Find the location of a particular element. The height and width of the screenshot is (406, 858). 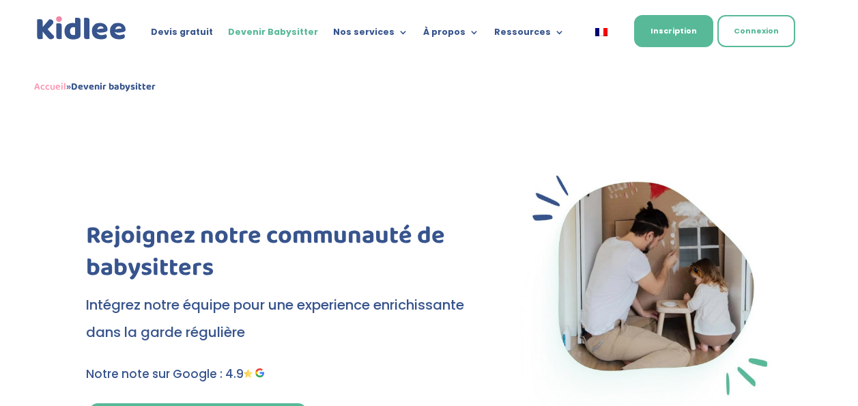

a: Inscription is located at coordinates (674, 31).